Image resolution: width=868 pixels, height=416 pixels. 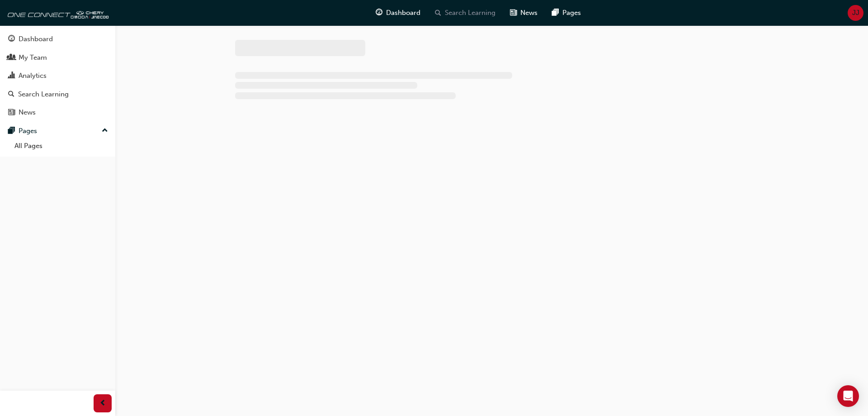 What do you see at coordinates (470, 12) in the screenshot?
I see `span: Search Learning` at bounding box center [470, 12].